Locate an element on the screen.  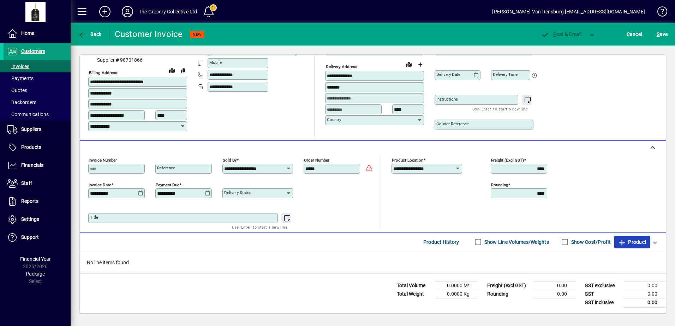
div: No line items found is located at coordinates (373, 263).